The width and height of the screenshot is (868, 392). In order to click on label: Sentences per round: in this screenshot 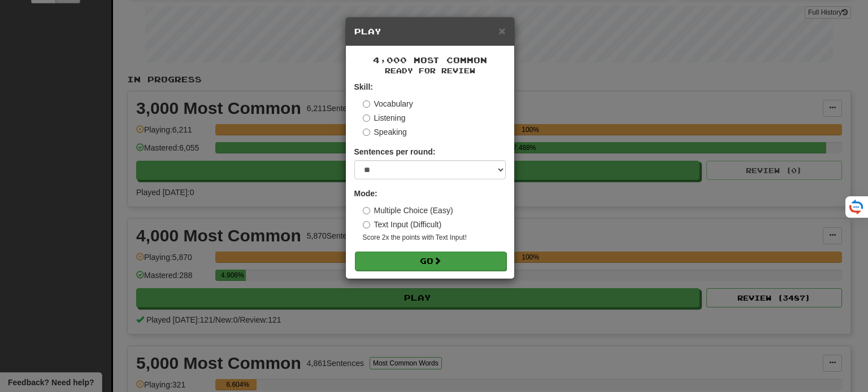, I will do `click(395, 151)`.